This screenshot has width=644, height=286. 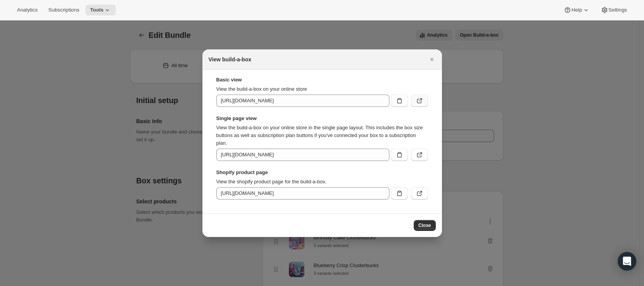 I want to click on button: Help, so click(x=577, y=10).